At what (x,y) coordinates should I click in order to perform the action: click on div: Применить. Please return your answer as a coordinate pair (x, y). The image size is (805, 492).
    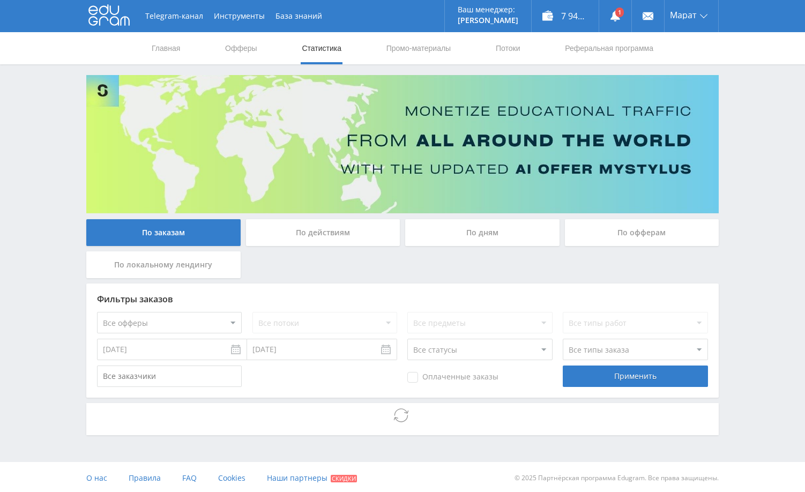
    Looking at the image, I should click on (635, 376).